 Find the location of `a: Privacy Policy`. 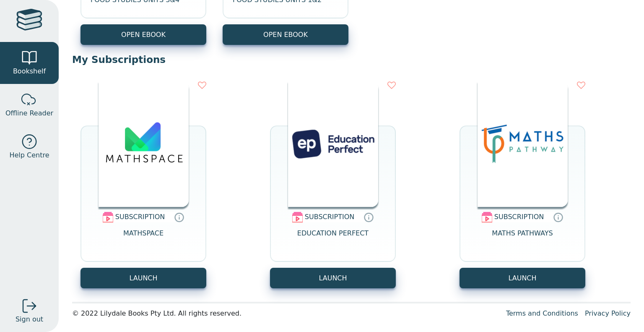

a: Privacy Policy is located at coordinates (608, 313).